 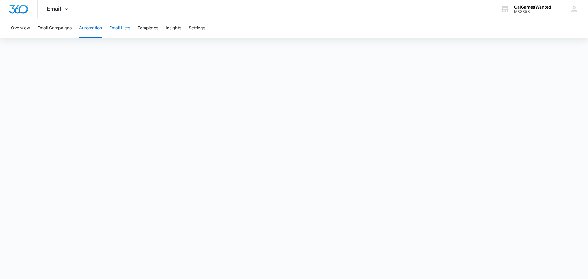 I want to click on button: Email Campaigns, so click(x=55, y=28).